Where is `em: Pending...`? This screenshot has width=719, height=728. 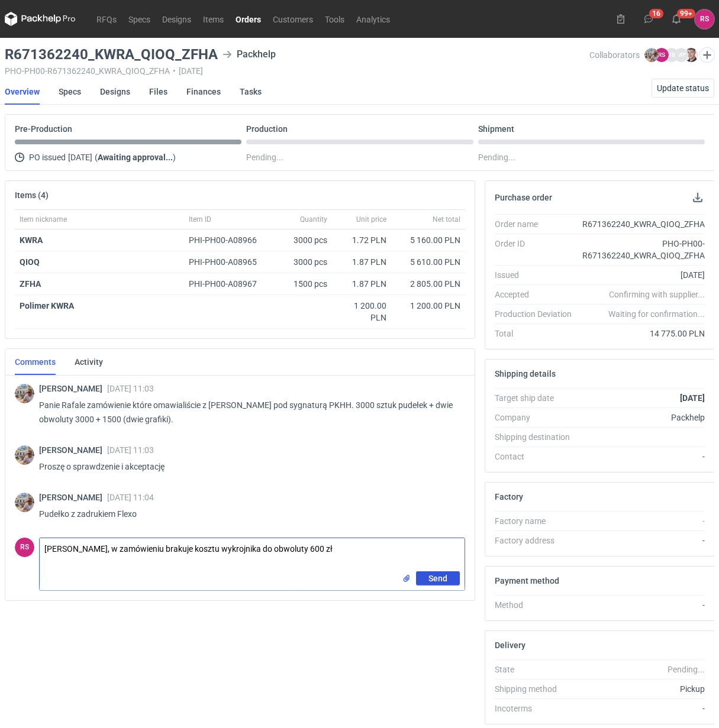 em: Pending... is located at coordinates (686, 670).